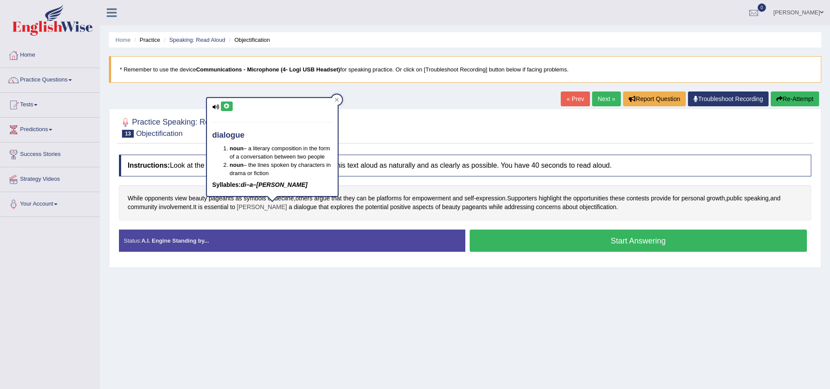  Describe the element at coordinates (654, 99) in the screenshot. I see `button: Report Question` at that location.